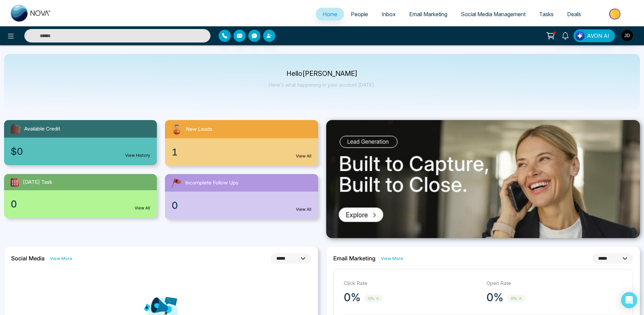 The image size is (644, 315). I want to click on span: People, so click(359, 15).